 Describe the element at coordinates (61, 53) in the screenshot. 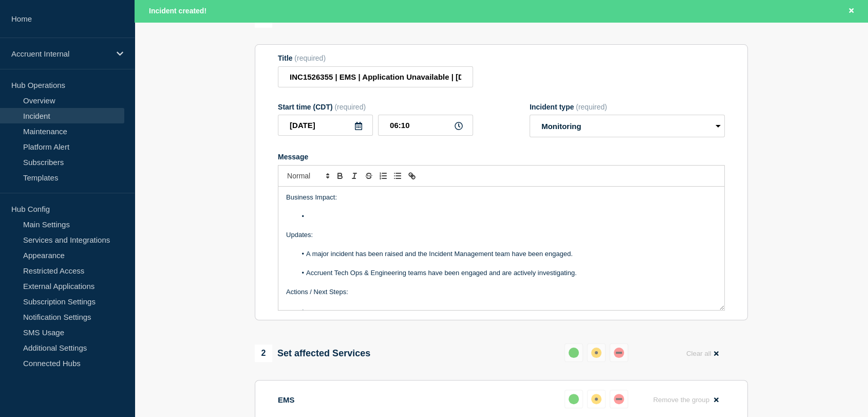

I see `p: Accruent Internal` at that location.